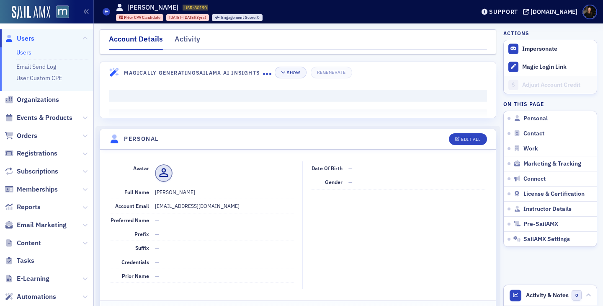  What do you see at coordinates (468, 139) in the screenshot?
I see `button: Edit All` at bounding box center [468, 139].